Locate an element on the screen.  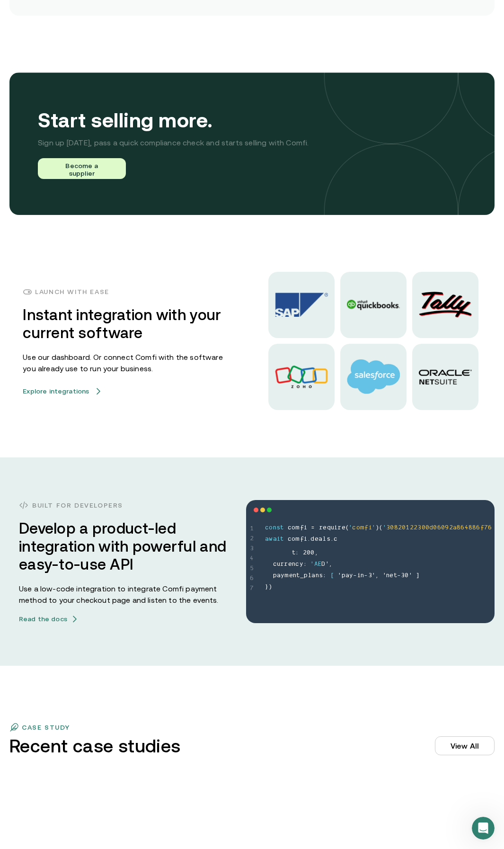
img: oracle logo is located at coordinates (445, 377).